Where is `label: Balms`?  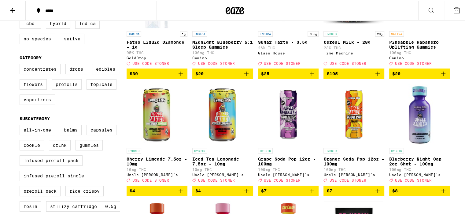 label: Balms is located at coordinates (71, 129).